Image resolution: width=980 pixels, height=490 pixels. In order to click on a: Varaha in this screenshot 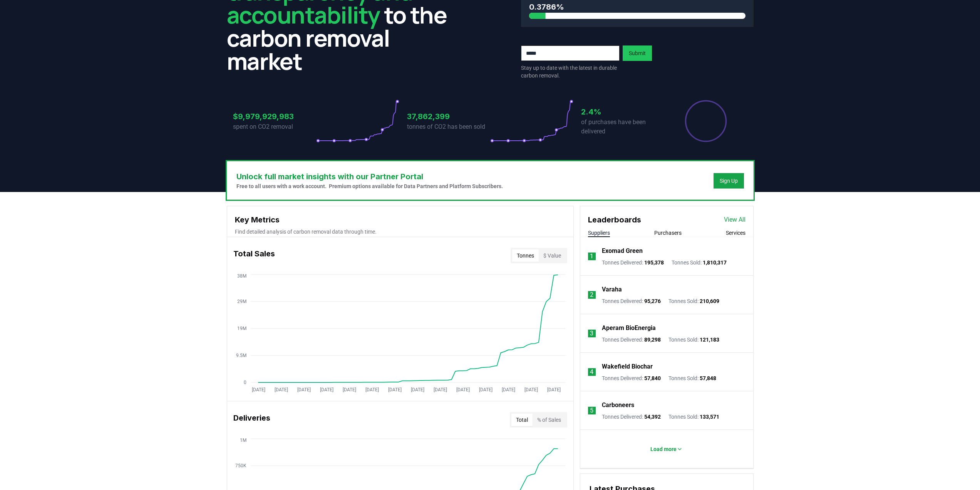, I will do `click(612, 289)`.